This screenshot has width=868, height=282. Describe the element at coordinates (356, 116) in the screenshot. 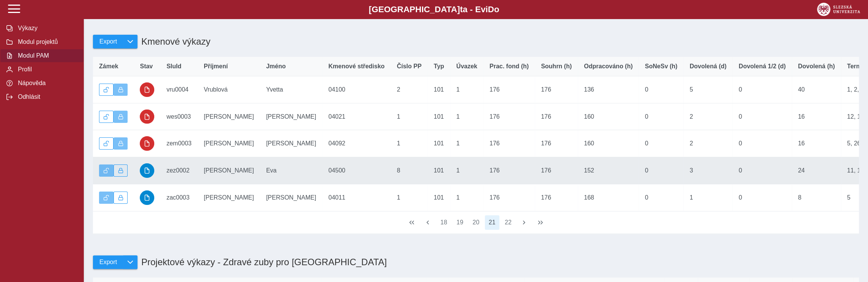

I see `td: 04021` at that location.